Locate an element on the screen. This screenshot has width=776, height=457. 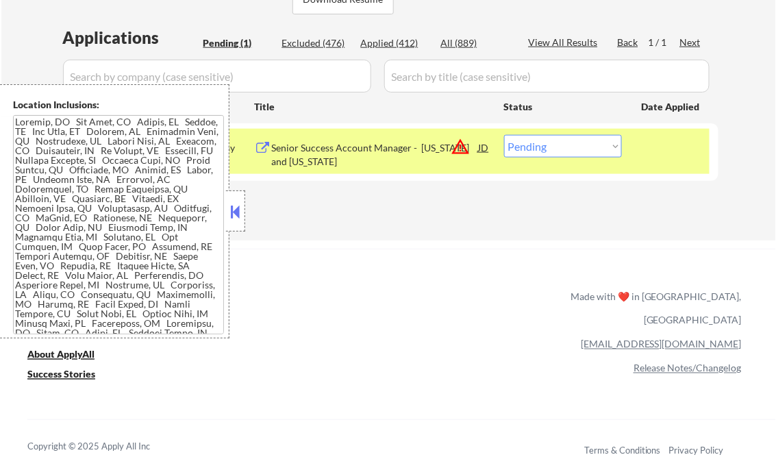
input: Search by company (case sensitive) is located at coordinates (217, 76).